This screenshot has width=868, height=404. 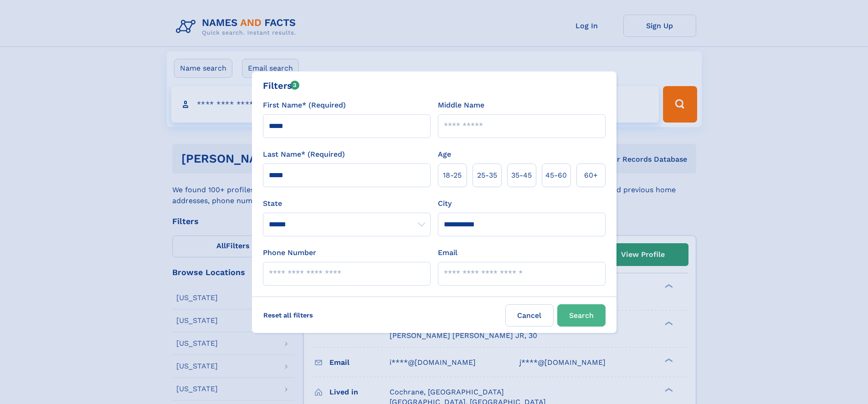 What do you see at coordinates (452, 176) in the screenshot?
I see `span: 18‑25` at bounding box center [452, 176].